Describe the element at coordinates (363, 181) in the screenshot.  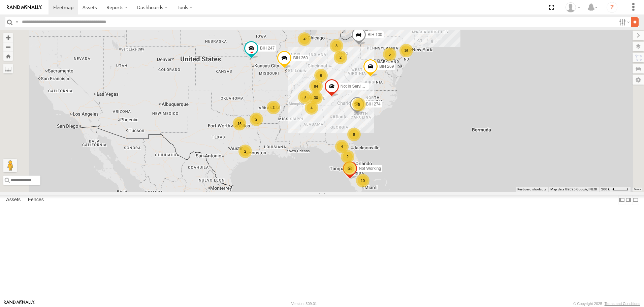
I see `div: 10` at that location.